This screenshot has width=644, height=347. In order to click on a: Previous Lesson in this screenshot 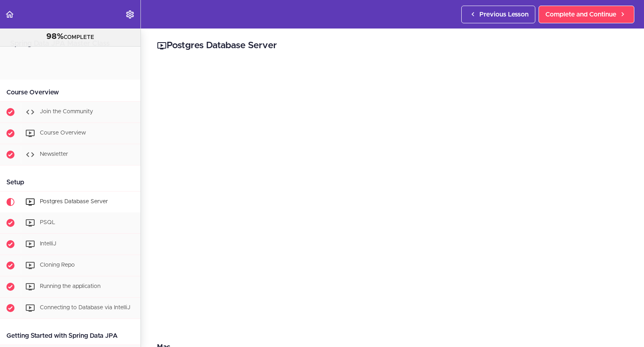, I will do `click(498, 14)`.